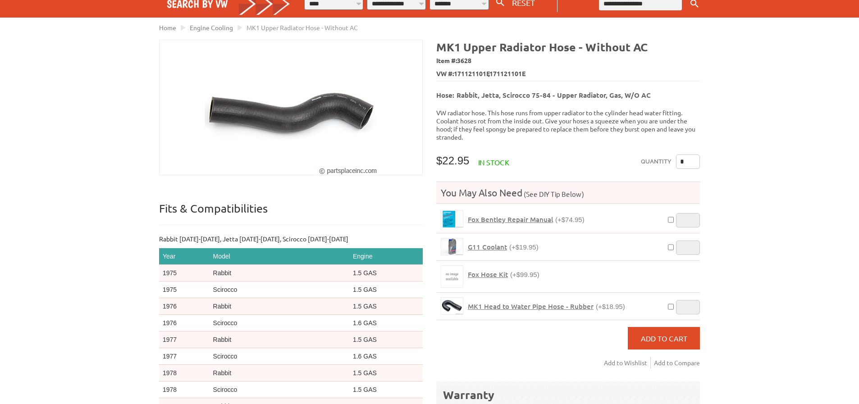 The height and width of the screenshot is (404, 859). What do you see at coordinates (452, 306) in the screenshot?
I see `img: MK1 Head to Water Pipe Hose - Rubber` at bounding box center [452, 306].